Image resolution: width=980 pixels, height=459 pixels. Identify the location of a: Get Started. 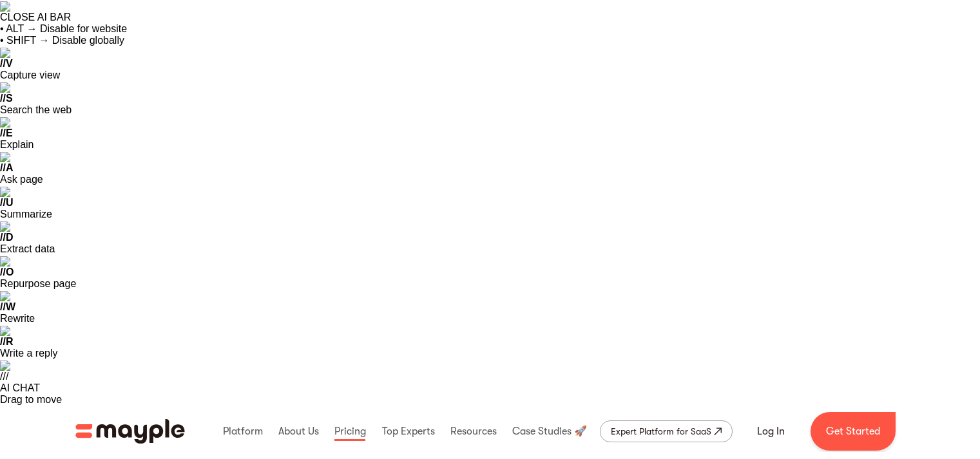
(853, 431).